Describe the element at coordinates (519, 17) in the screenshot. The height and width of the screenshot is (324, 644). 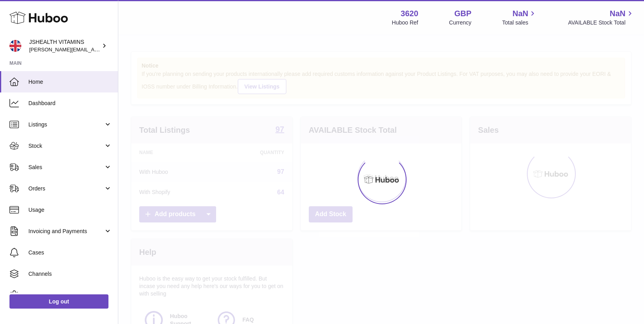
I see `a: NaN Total sales` at that location.